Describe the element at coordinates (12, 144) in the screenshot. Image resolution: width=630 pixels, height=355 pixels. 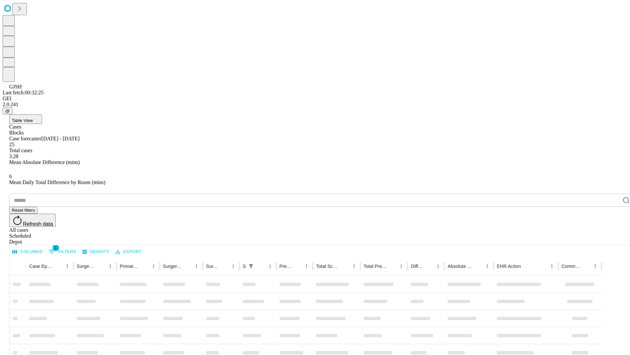
I see `span: 25` at that location.